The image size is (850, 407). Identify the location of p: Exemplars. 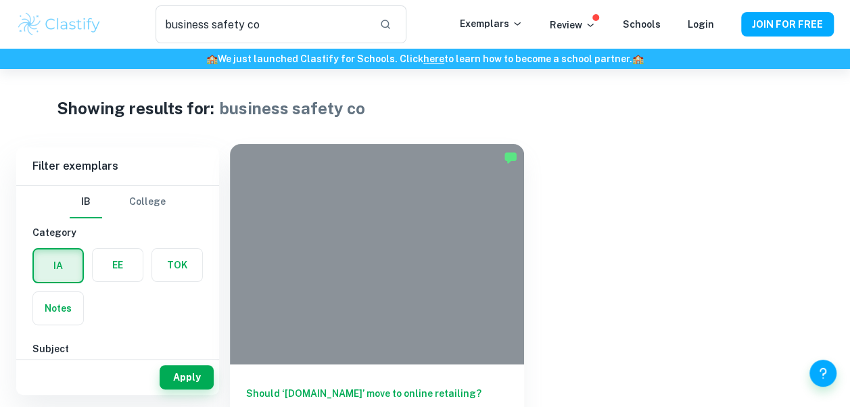
(491, 24).